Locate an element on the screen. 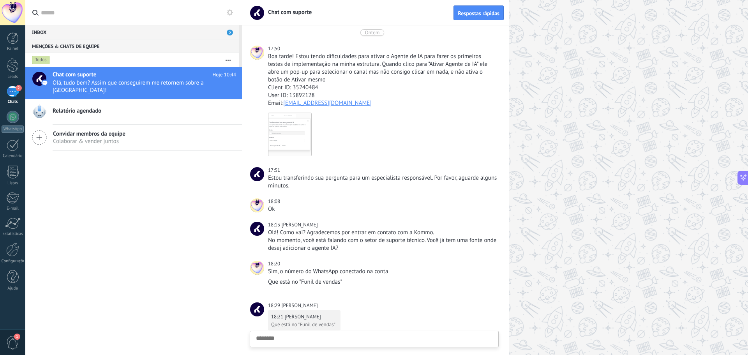 The width and height of the screenshot is (748, 355). div: No momento, você está falando com o setor de suporte técnico. Você já tem uma fonte onde desej ad... is located at coordinates (383, 244).